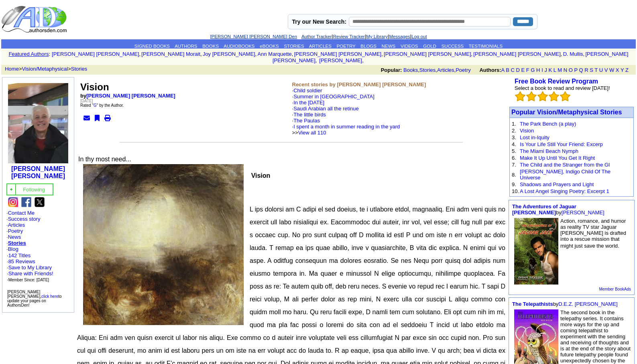 The height and width of the screenshot is (364, 637). Describe the element at coordinates (316, 37) in the screenshot. I see `a: Author Tracker` at that location.